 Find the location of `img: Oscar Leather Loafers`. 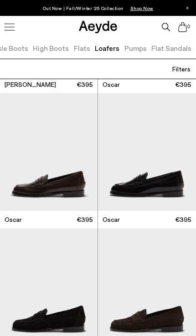

img: Oscar Leather Loafers is located at coordinates (146, 152).